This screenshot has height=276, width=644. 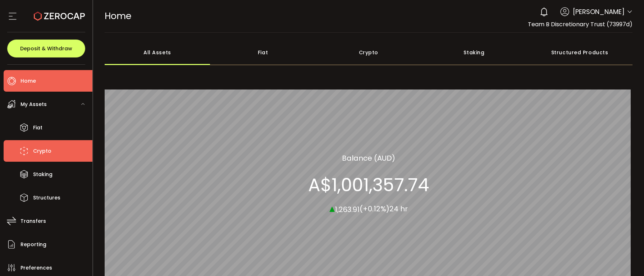 What do you see at coordinates (33, 244) in the screenshot?
I see `span: Reporting` at bounding box center [33, 244].